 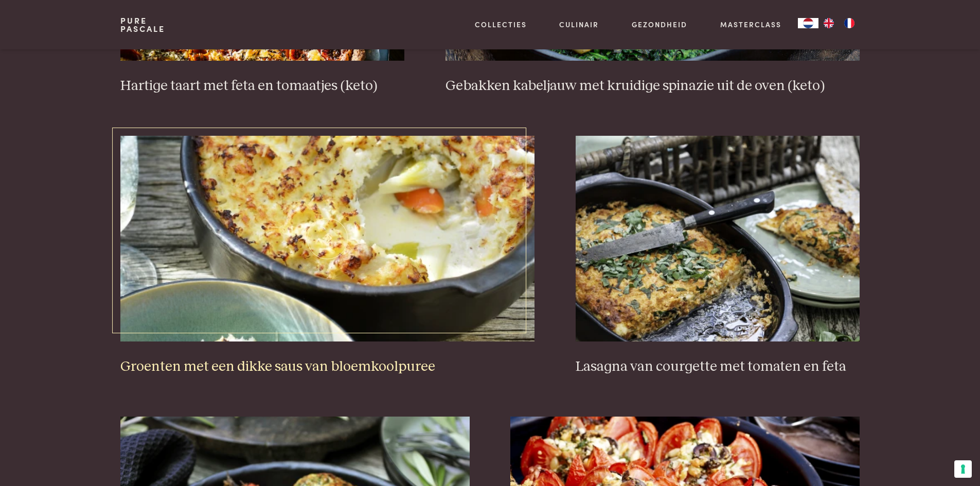 I want to click on a: Lasagna van courgette met tomaten en feta Lasagna van courgette met tomaten en feta, so click(x=718, y=255).